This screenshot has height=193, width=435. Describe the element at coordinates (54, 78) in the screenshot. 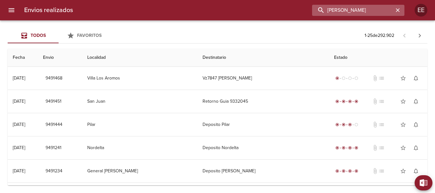

I see `span: 9491468` at that location.